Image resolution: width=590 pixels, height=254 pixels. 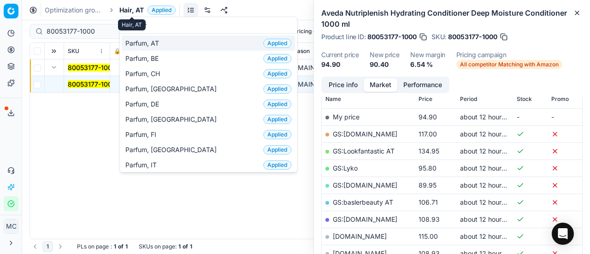 I want to click on button: MC, so click(x=11, y=226).